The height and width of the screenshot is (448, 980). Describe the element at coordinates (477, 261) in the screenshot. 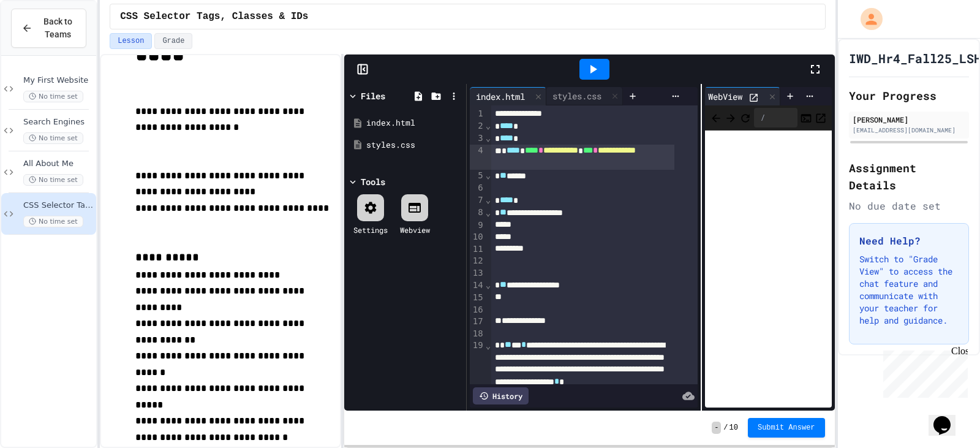

I see `div: 12` at that location.